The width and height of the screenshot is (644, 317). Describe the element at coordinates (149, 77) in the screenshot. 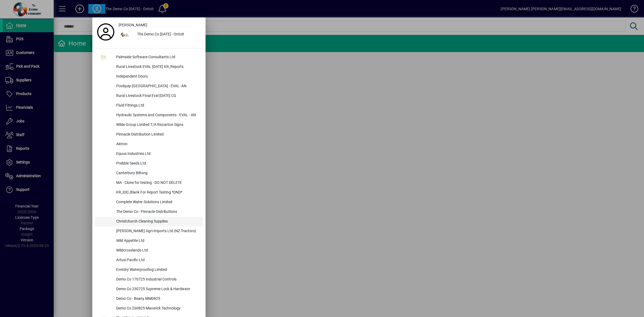

I see `button: Independent Doors` at that location.